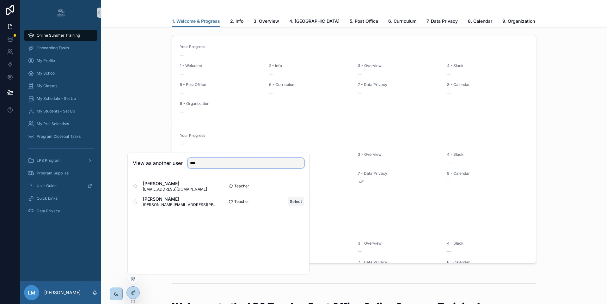  Describe the element at coordinates (53, 48) in the screenshot. I see `span: Onboarding Tasks` at that location.